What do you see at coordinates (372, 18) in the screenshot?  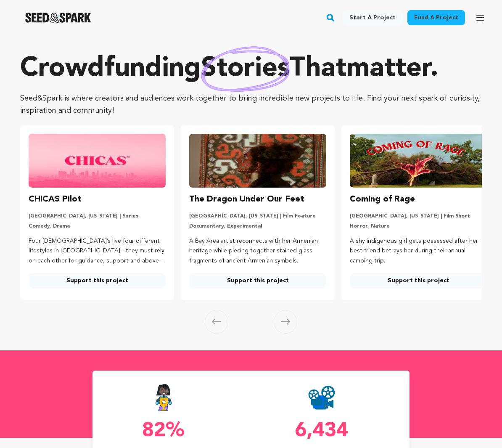 I see `a: Start a project` at bounding box center [372, 18].